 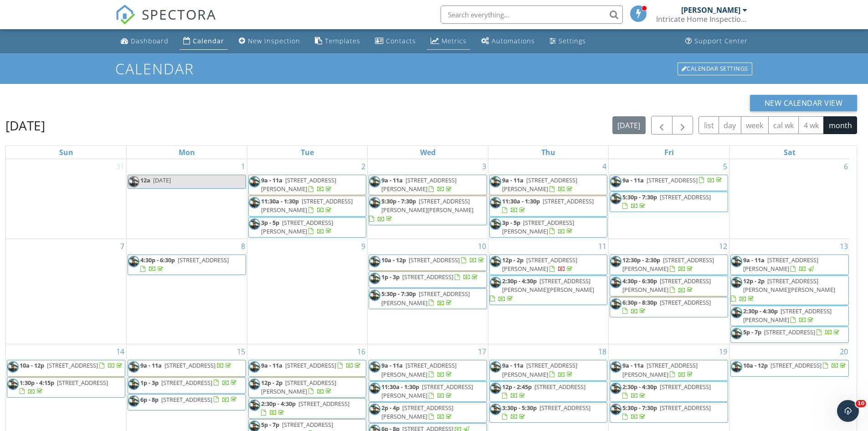 What do you see at coordinates (343, 41) in the screenshot?
I see `div: Templates` at bounding box center [343, 41].